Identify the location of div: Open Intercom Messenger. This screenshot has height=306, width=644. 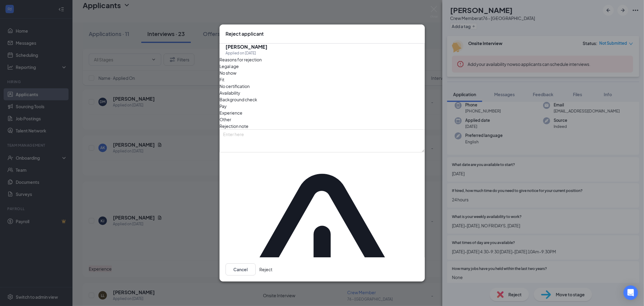
(631, 292).